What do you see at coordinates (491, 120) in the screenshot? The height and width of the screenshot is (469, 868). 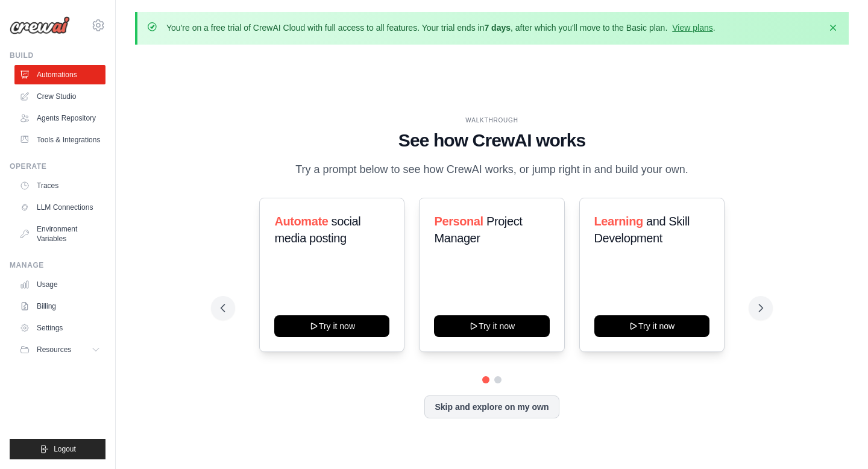 I see `div: WALKTHROUGH` at bounding box center [491, 120].